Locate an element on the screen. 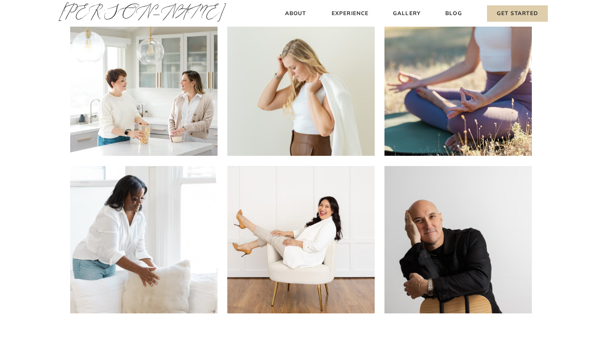 The image size is (602, 364). h3: Gallery is located at coordinates (406, 13).